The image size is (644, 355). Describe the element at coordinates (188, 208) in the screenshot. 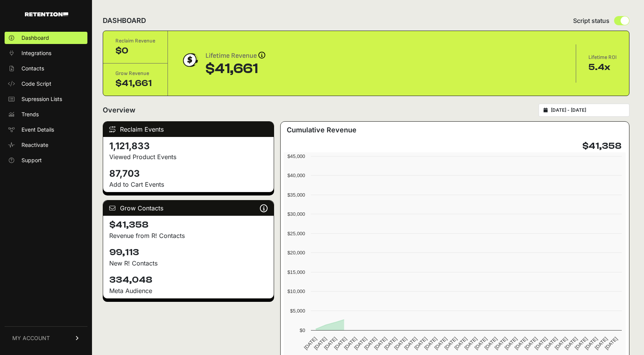

I see `div: Grow Contacts` at that location.